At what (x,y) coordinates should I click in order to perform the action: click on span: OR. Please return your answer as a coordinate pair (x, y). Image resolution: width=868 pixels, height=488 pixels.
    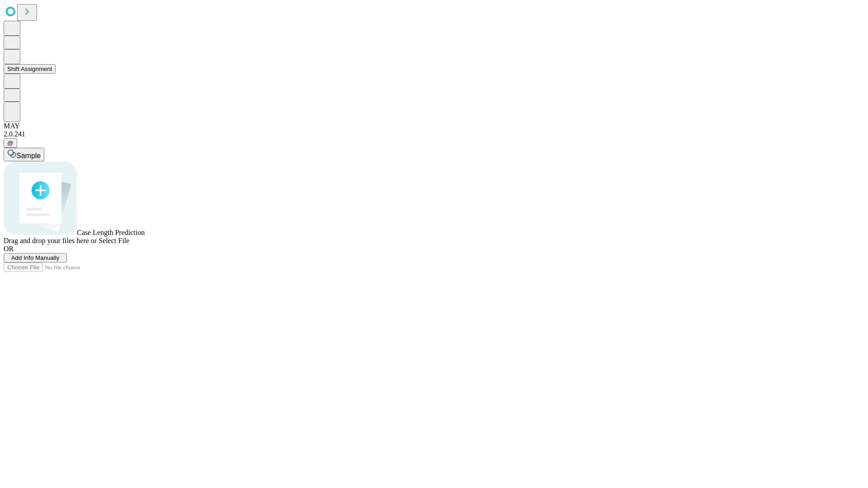
    Looking at the image, I should click on (9, 248).